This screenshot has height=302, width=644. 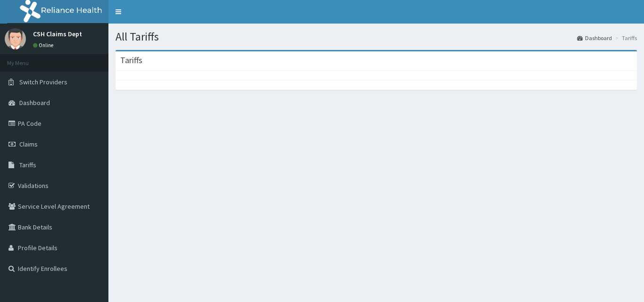 I want to click on span: Claims, so click(x=28, y=144).